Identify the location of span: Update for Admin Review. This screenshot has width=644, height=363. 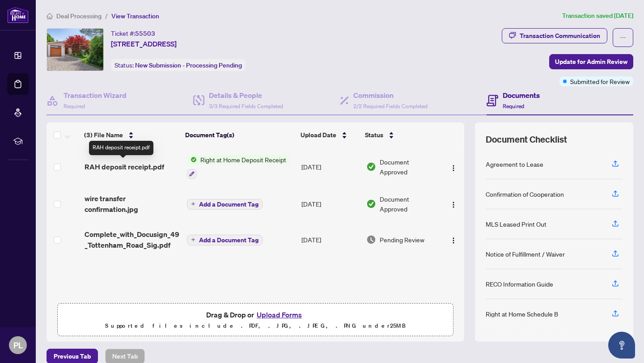
(591, 62).